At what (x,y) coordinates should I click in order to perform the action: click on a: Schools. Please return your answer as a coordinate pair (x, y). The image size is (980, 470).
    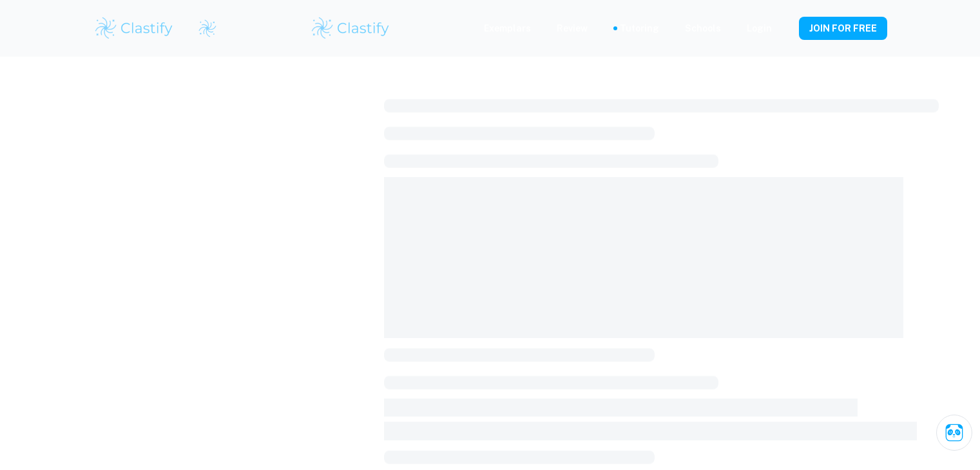
    Looking at the image, I should click on (703, 28).